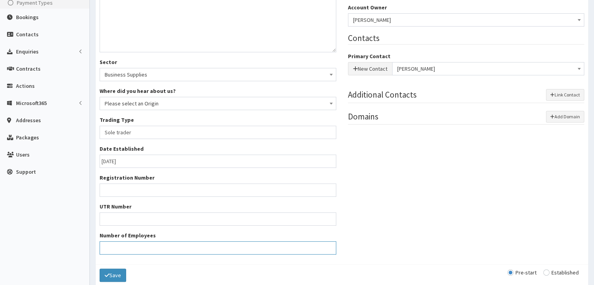  I want to click on label: Established, so click(561, 273).